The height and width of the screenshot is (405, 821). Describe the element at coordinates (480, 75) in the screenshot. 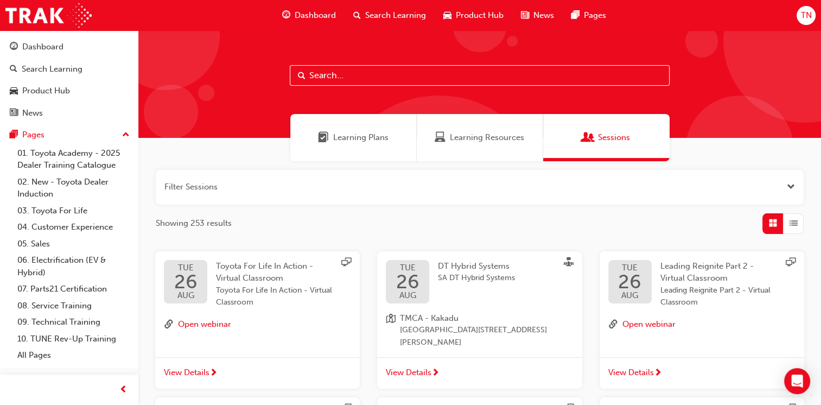

I see `input: Search...` at that location.